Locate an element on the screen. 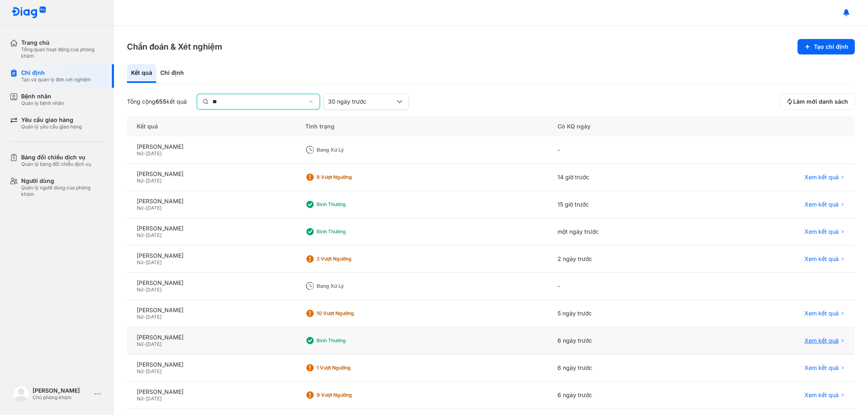 The width and height of the screenshot is (868, 415). div: 2 ngày trước is located at coordinates (625, 259).